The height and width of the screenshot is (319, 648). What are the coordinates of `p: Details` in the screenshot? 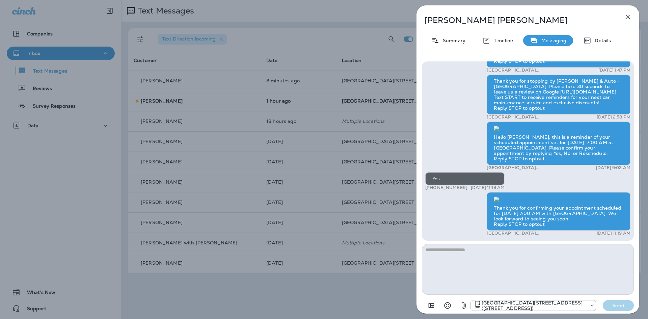 It's located at (601, 40).